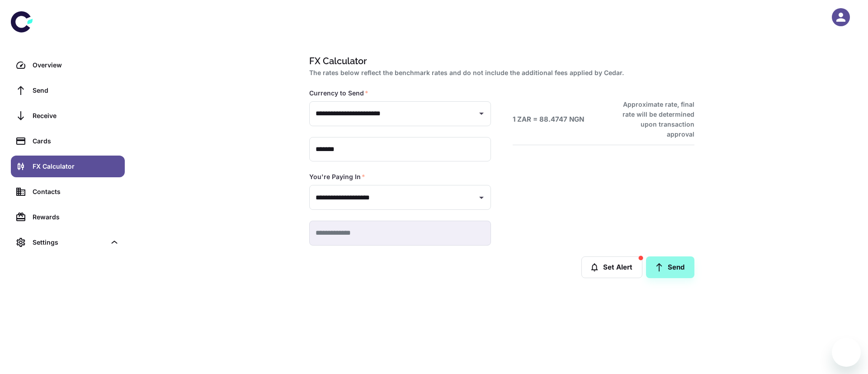  What do you see at coordinates (76, 217) in the screenshot?
I see `div: Rewards` at bounding box center [76, 217].